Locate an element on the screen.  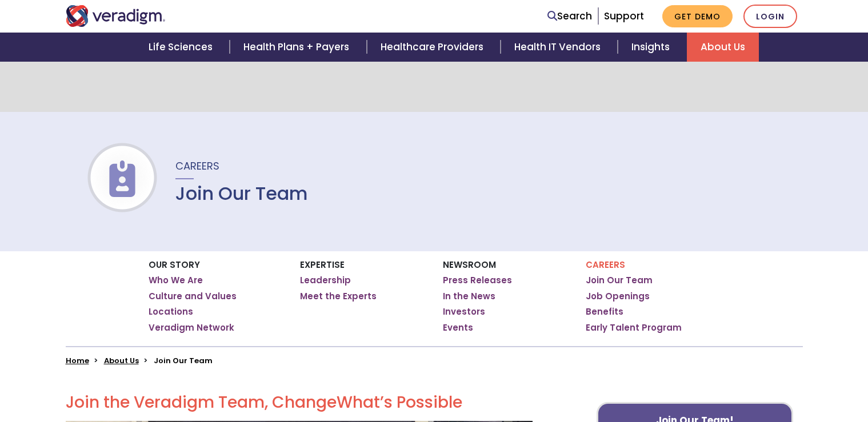
a: Health IT Vendors is located at coordinates (559, 47).